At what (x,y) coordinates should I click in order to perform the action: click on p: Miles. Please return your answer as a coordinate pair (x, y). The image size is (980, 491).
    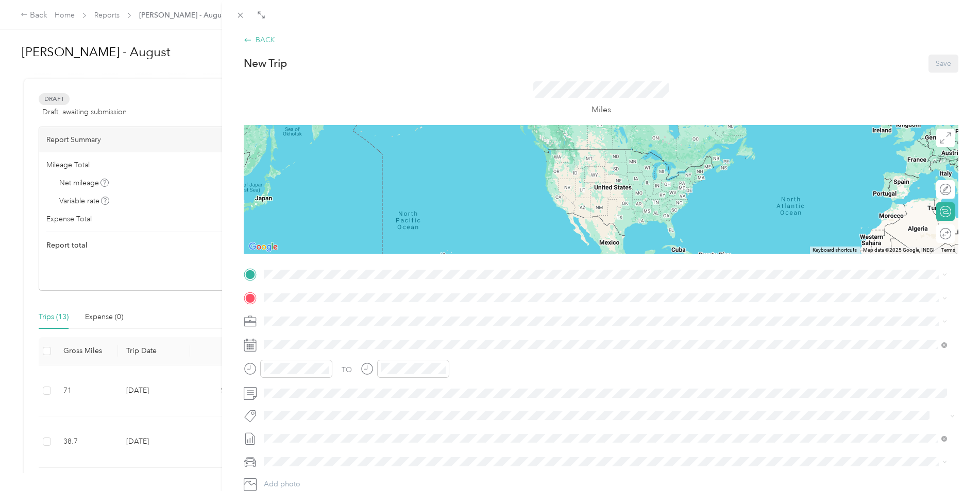
    Looking at the image, I should click on (601, 110).